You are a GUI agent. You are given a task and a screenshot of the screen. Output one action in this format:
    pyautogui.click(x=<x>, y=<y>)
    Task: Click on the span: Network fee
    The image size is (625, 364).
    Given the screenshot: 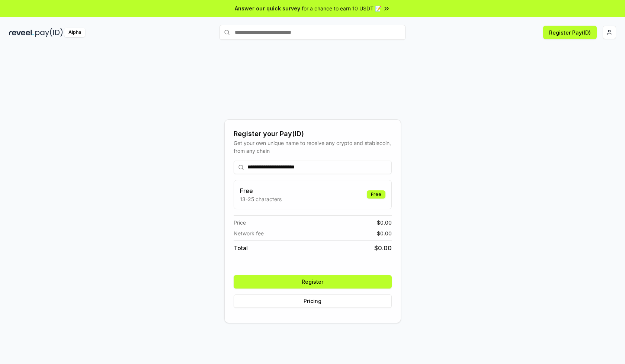 What is the action you would take?
    pyautogui.click(x=248, y=233)
    